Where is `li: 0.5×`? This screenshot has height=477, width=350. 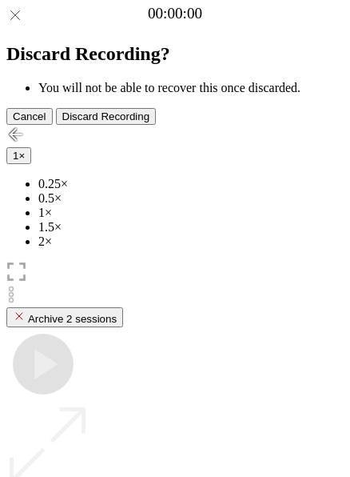
li: 0.5× is located at coordinates (191, 198).